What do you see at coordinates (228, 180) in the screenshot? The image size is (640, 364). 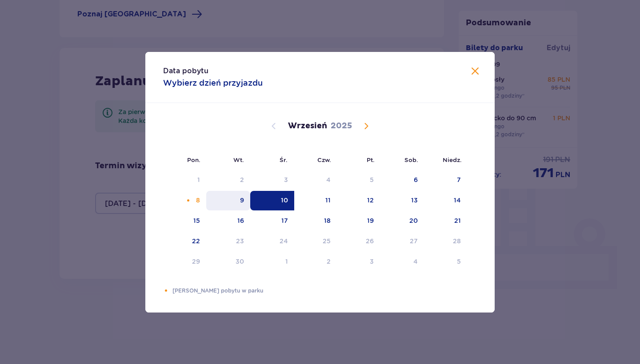 I see `td: Not available. wtorek, 2 września 2025` at bounding box center [228, 180].